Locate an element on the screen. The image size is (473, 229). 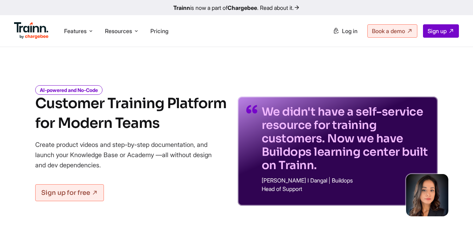
span: Log in is located at coordinates (350, 31).